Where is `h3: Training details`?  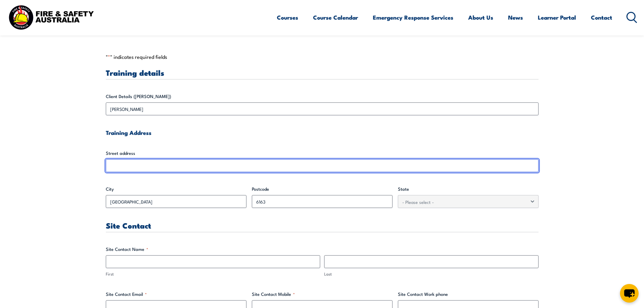
h3: Training details is located at coordinates (322, 72).